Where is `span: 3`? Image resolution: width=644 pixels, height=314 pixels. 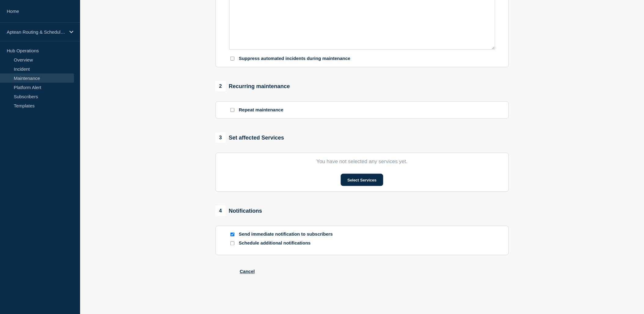 span: 3 is located at coordinates (221, 138).